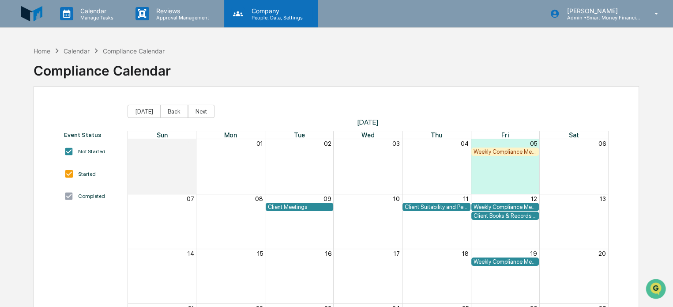 The width and height of the screenshot is (673, 307). What do you see at coordinates (11, 11) in the screenshot?
I see `button: Open customer support` at bounding box center [11, 11].